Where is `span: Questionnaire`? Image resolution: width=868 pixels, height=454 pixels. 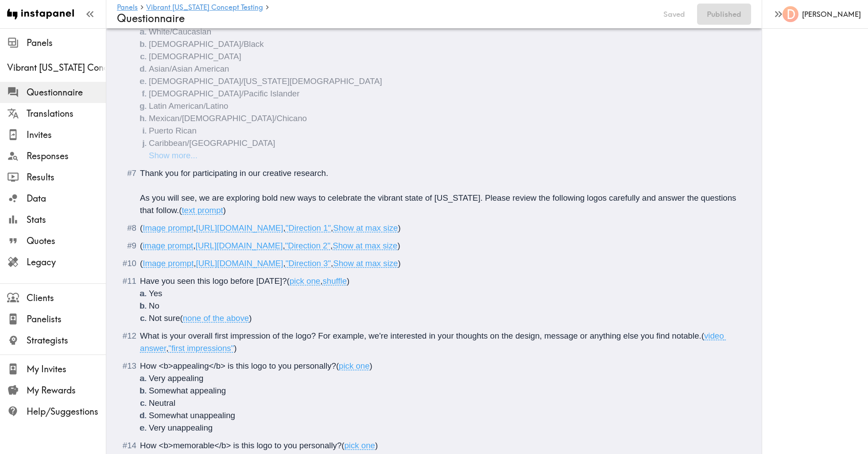
span: Questionnaire is located at coordinates (66, 92).